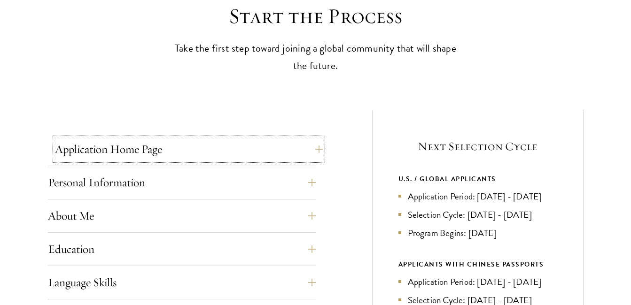 The width and height of the screenshot is (631, 305). Describe the element at coordinates (316, 16) in the screenshot. I see `h2: Start the Process` at that location.